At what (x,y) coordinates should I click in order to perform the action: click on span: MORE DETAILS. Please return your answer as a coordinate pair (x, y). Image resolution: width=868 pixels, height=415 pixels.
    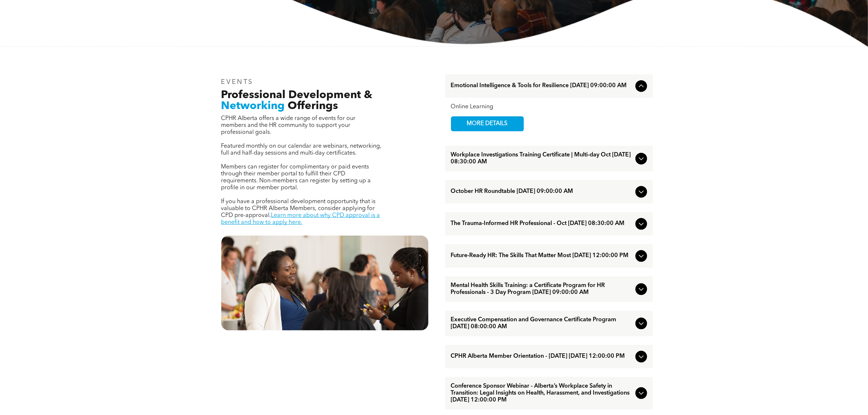
    Looking at the image, I should click on (487, 124).